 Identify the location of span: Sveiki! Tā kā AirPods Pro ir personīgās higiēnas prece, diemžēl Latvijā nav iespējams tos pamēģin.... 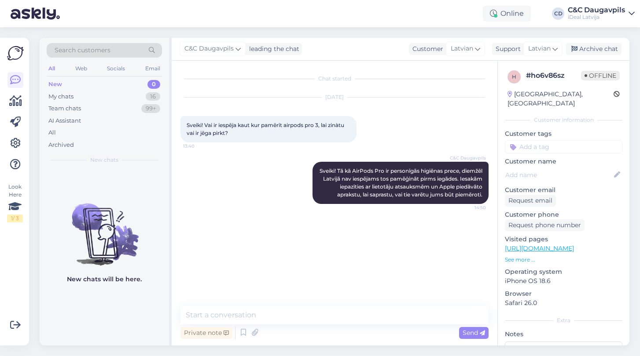
(401, 183).